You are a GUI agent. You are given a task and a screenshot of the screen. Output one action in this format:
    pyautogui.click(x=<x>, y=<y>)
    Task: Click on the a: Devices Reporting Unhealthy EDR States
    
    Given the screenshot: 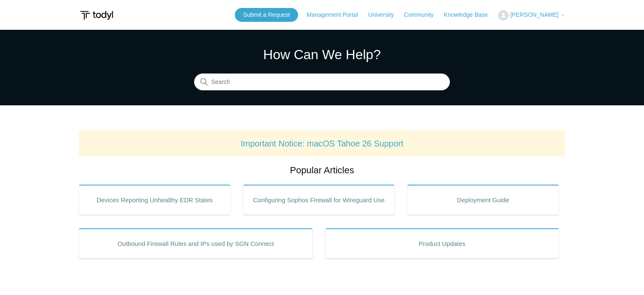 What is the action you would take?
    pyautogui.click(x=155, y=200)
    